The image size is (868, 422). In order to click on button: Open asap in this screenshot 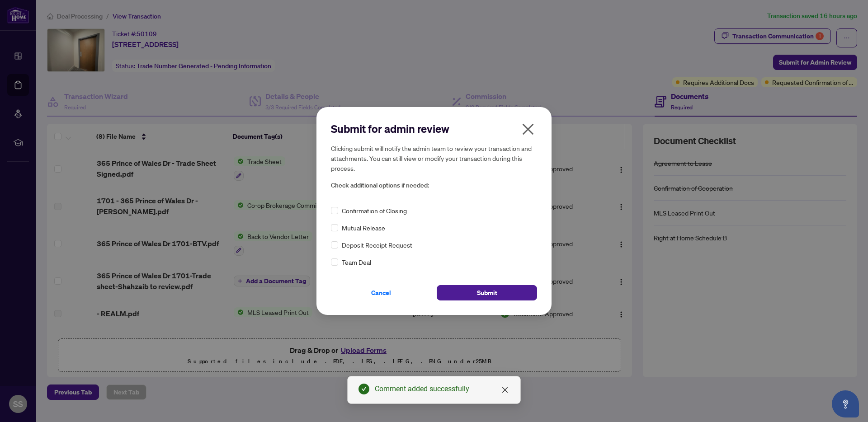, I will do `click(846, 404)`.